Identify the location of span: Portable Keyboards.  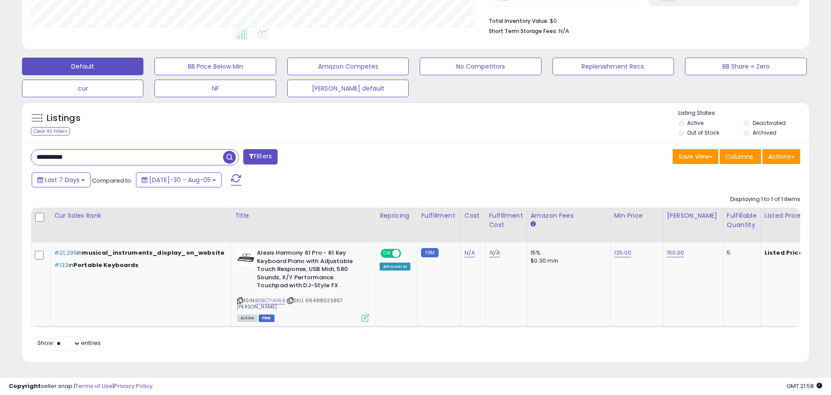
(106, 265).